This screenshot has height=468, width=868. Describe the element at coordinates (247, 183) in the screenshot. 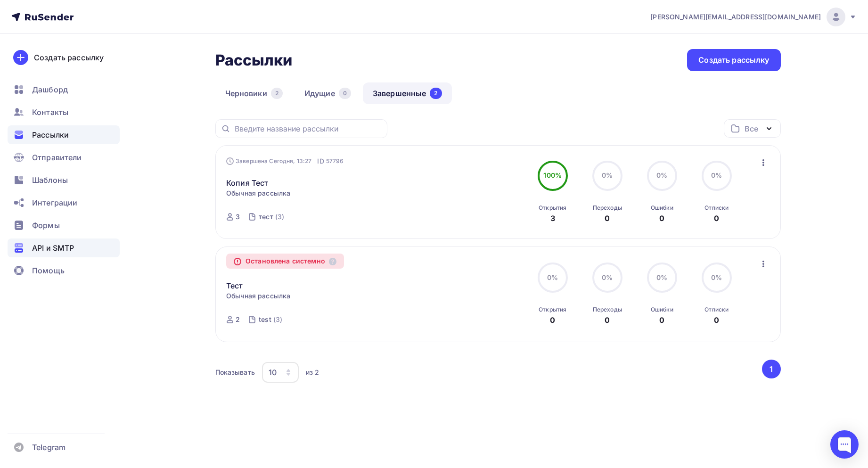

I see `a: Копия Тест` at that location.